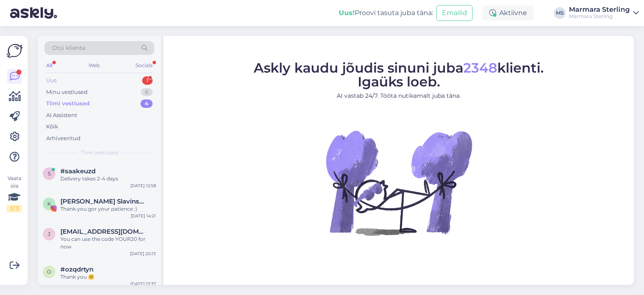  What do you see at coordinates (61, 115) in the screenshot?
I see `div: AI Assistent` at bounding box center [61, 115].